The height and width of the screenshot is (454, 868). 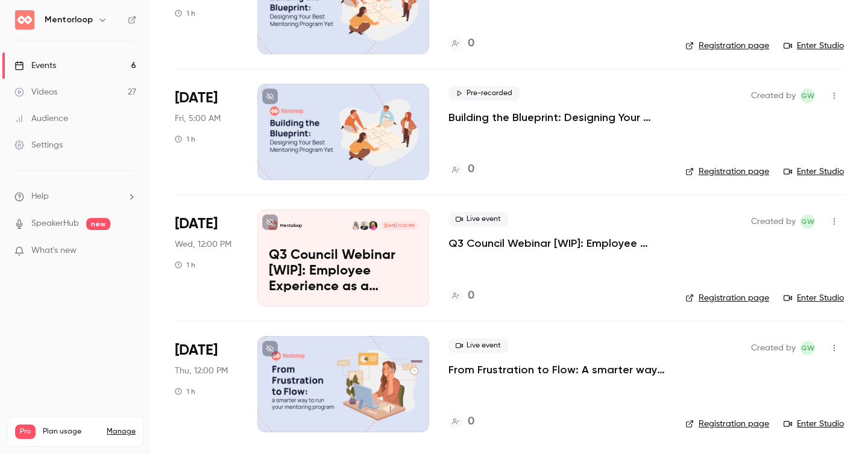 What do you see at coordinates (203, 244) in the screenshot?
I see `span: Wed, 12:00 PM` at bounding box center [203, 244].